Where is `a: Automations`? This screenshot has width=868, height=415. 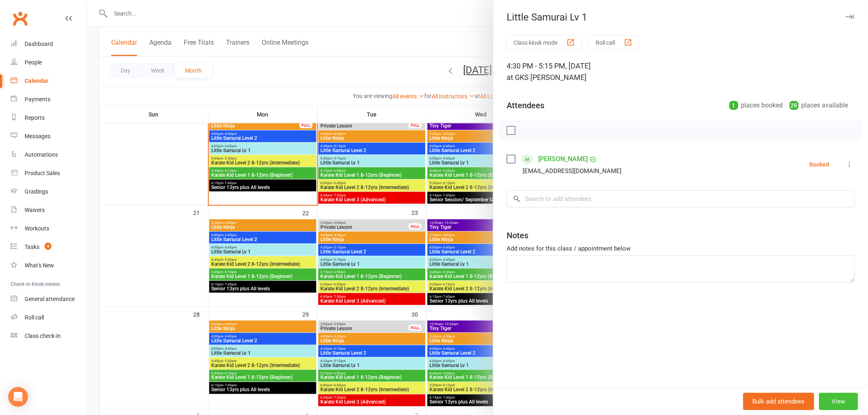 a: Automations is located at coordinates (49, 154).